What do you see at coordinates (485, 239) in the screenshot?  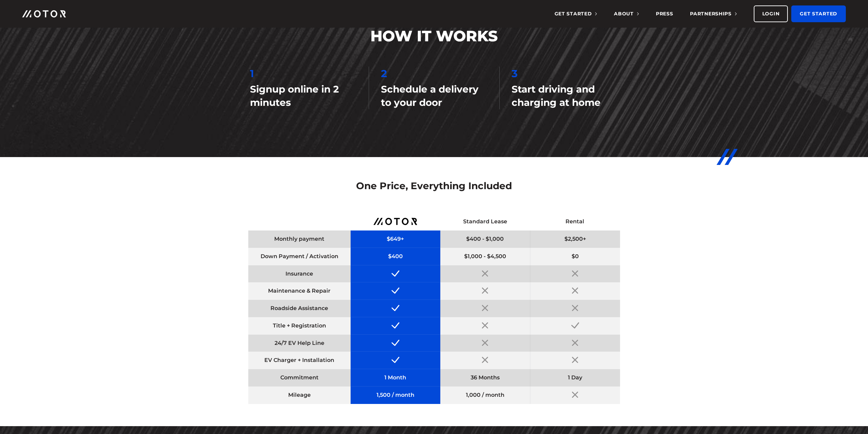 I see `div: $400 - $1,000` at bounding box center [485, 239].